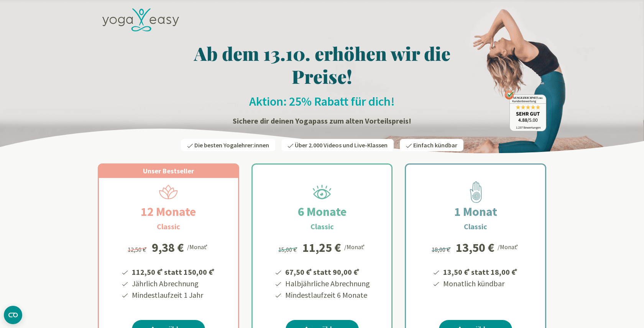 Image resolution: width=644 pixels, height=328 pixels. What do you see at coordinates (13, 315) in the screenshot?
I see `button: CMP-Widget öffnen` at bounding box center [13, 315].